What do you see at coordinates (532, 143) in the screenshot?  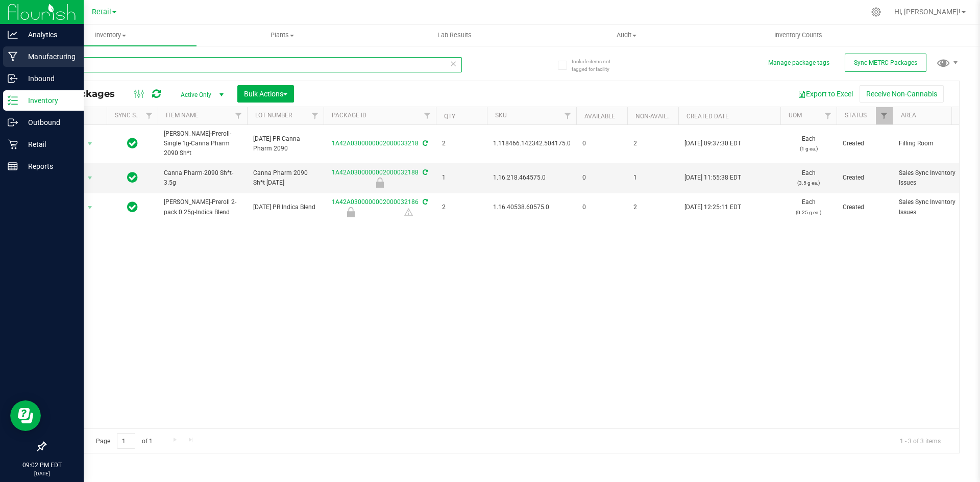 I see `span: 1.118466.142342.504175.0` at bounding box center [532, 143].